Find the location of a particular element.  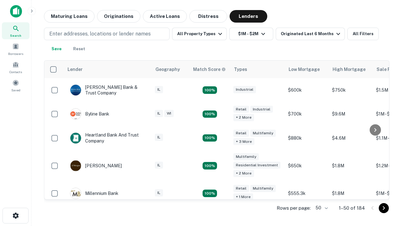

div: Contacts is located at coordinates (16, 67).